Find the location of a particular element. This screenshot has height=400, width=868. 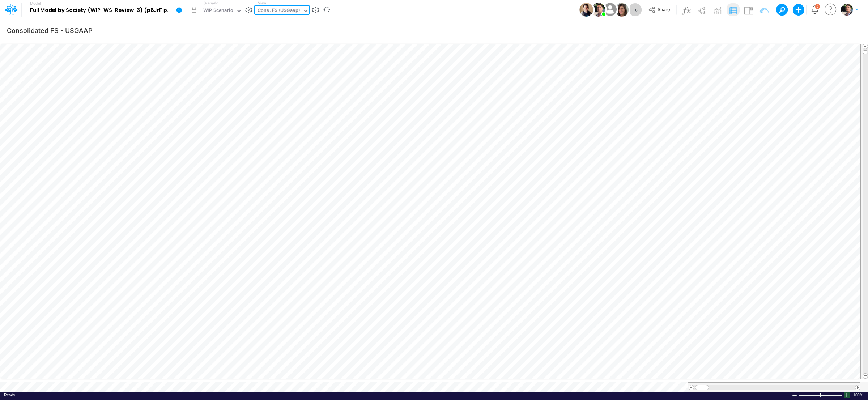

label: Scenario is located at coordinates (211, 3).